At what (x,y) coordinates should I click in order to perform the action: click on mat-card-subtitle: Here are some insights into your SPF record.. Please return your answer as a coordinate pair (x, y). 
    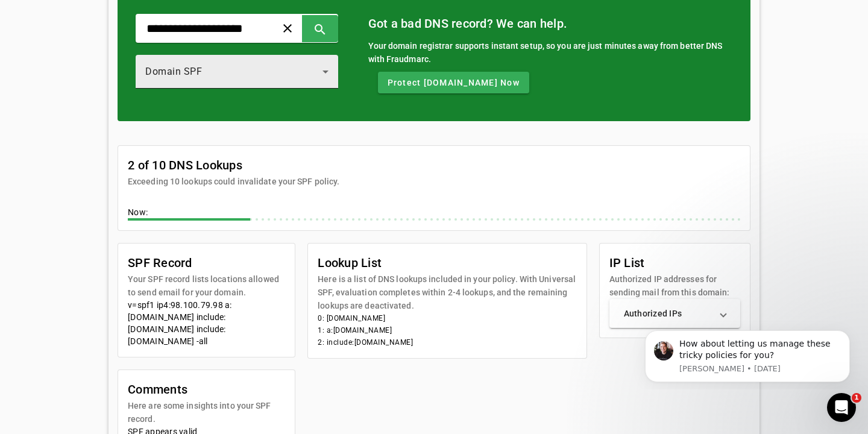
    Looking at the image, I should click on (206, 412).